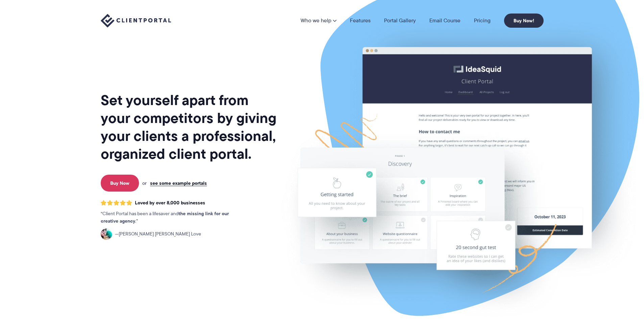  What do you see at coordinates (170, 203) in the screenshot?
I see `span: Loved by over 8,000 businesses` at bounding box center [170, 203].